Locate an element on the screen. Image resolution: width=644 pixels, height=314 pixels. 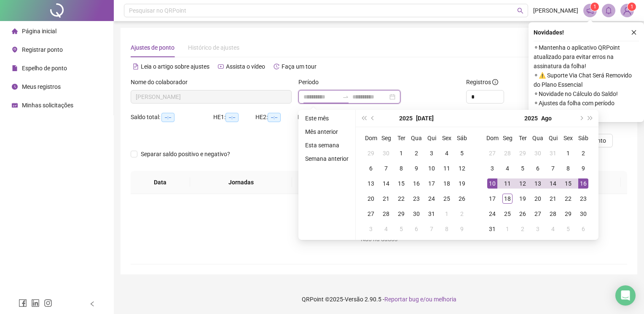
div: 6 is located at coordinates (583, 229).